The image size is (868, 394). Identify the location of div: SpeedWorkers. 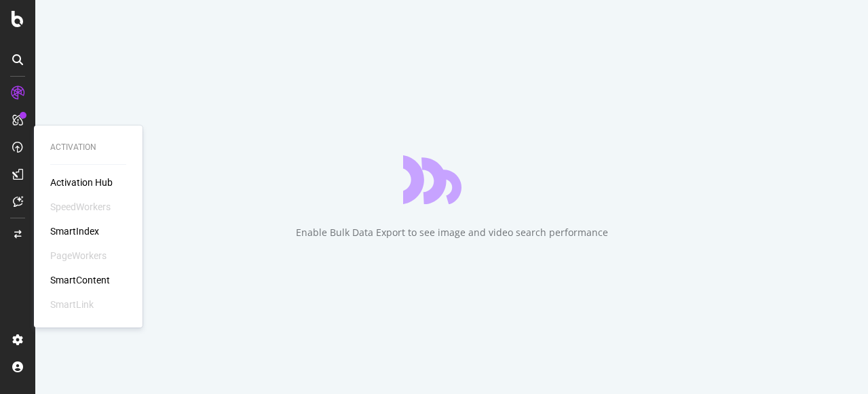
(80, 207).